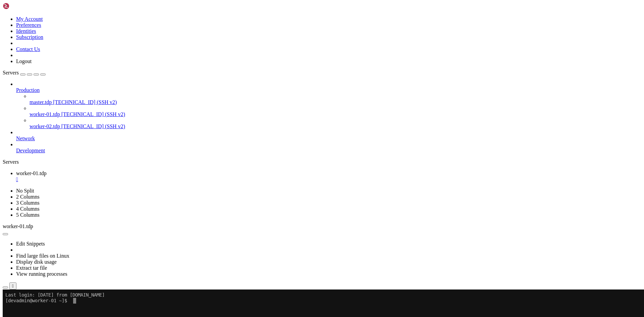 The width and height of the screenshot is (644, 317). I want to click on span: Development, so click(30, 150).